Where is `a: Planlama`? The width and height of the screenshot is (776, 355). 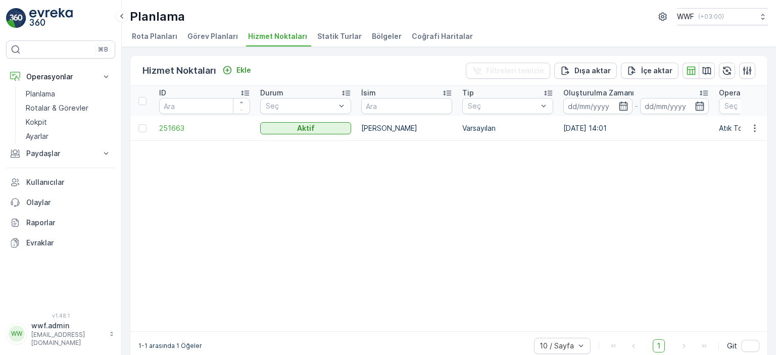 a: Planlama is located at coordinates (68, 94).